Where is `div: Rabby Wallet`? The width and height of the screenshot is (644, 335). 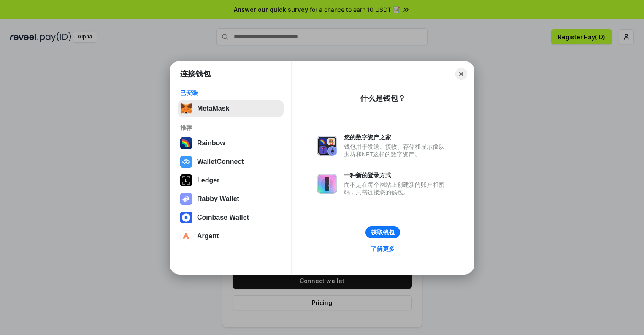 div: Rabby Wallet is located at coordinates (218, 199).